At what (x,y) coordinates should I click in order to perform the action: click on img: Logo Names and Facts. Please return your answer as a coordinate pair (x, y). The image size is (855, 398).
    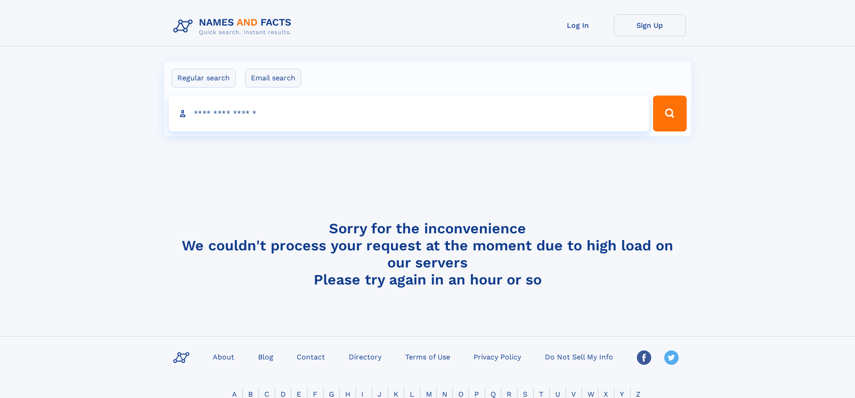
    Looking at the image, I should click on (234, 26).